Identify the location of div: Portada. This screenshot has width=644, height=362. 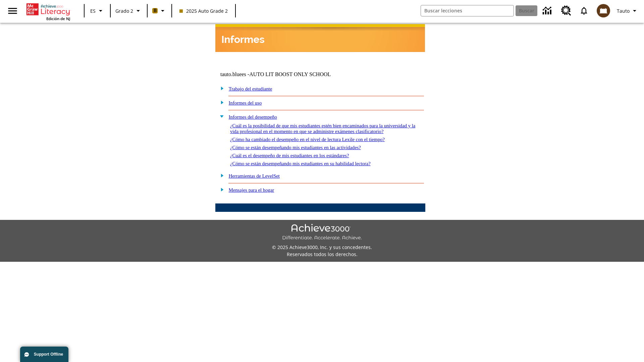
(49, 11).